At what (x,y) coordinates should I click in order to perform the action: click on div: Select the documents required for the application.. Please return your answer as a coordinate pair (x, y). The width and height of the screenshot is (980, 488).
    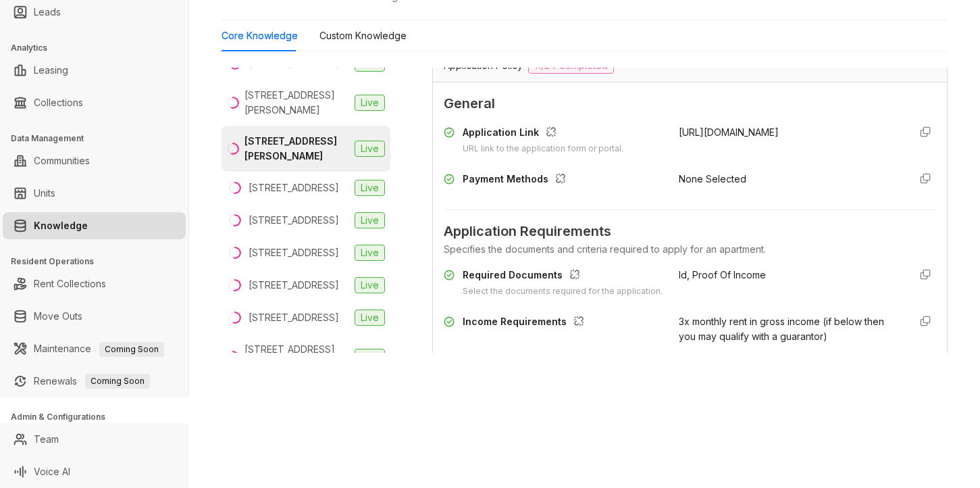
    Looking at the image, I should click on (562, 291).